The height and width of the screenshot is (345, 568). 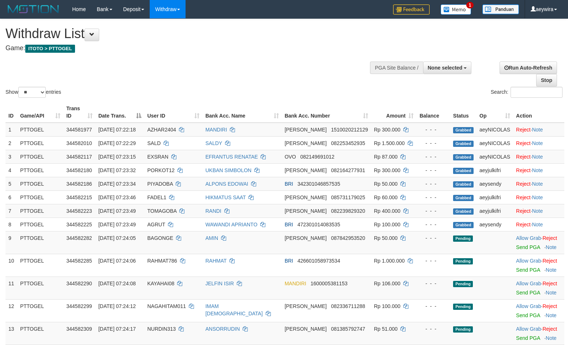 I want to click on span: ITOTO > PTTOGEL, so click(x=50, y=49).